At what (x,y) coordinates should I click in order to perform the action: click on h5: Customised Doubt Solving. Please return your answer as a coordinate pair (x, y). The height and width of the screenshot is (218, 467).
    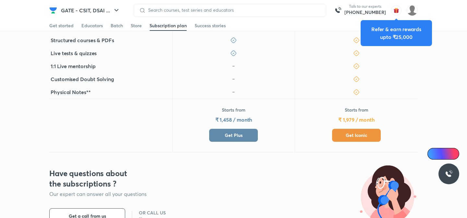
    Looking at the image, I should click on (82, 79).